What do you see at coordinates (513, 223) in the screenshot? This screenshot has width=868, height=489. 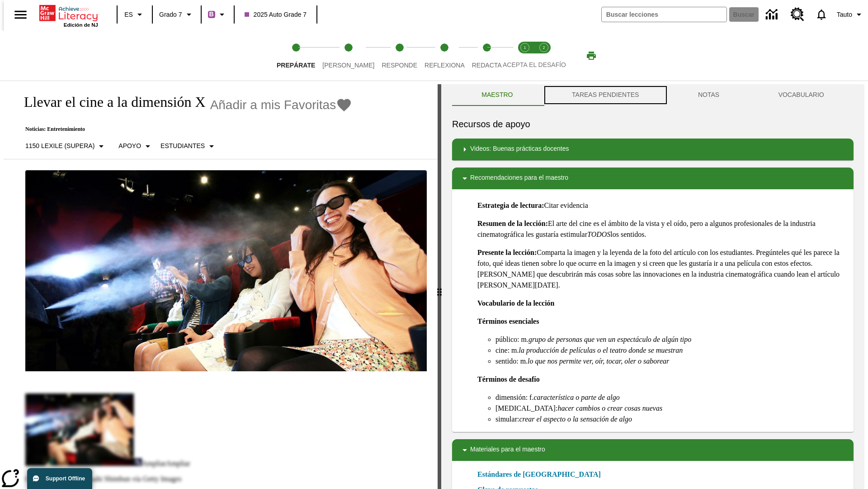 I see `strong: Resumen de la lección:` at bounding box center [513, 223].